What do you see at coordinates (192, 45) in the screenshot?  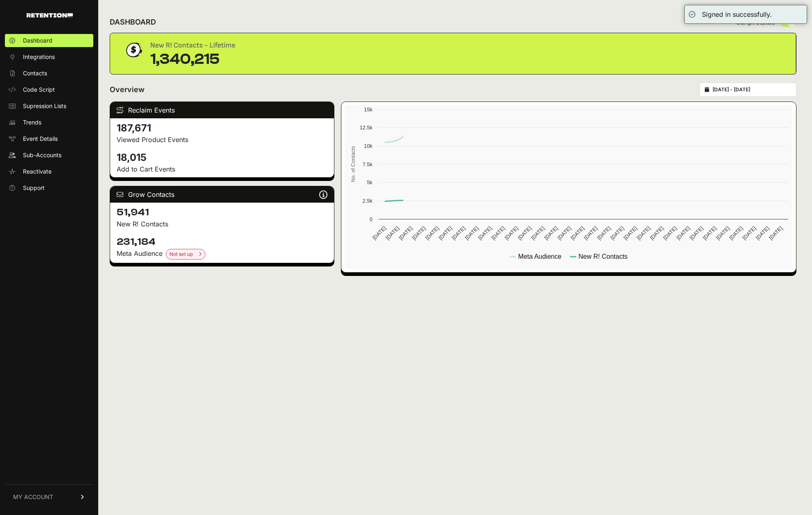 I see `div: New R! Contacts - Lifetime` at bounding box center [192, 45].